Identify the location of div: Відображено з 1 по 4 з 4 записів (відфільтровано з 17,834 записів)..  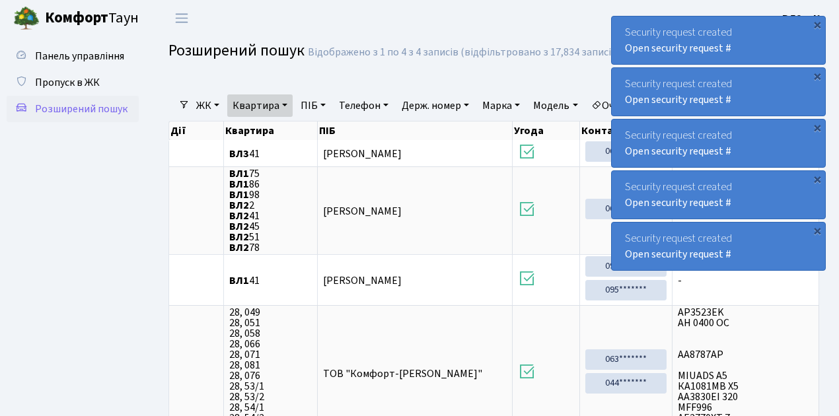
(465, 52).